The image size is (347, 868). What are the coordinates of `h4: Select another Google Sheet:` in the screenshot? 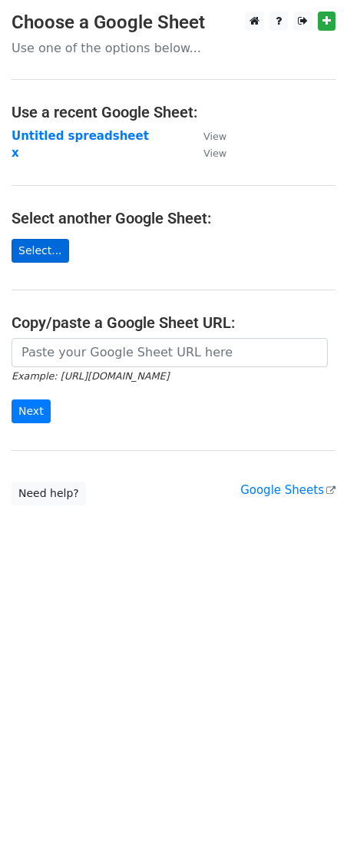 It's located at (174, 218).